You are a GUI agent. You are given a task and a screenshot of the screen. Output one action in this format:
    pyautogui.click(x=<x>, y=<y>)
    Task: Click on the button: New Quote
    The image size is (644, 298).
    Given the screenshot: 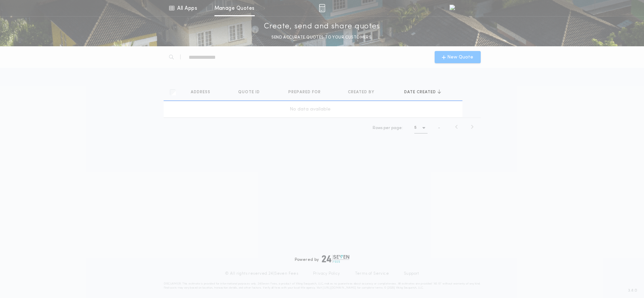 What is the action you would take?
    pyautogui.click(x=457, y=57)
    